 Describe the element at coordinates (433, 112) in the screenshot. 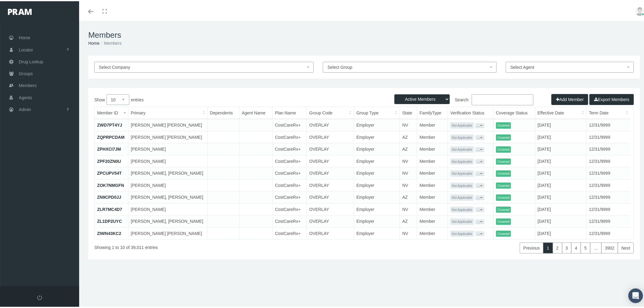

I see `th: FamilyType` at that location.